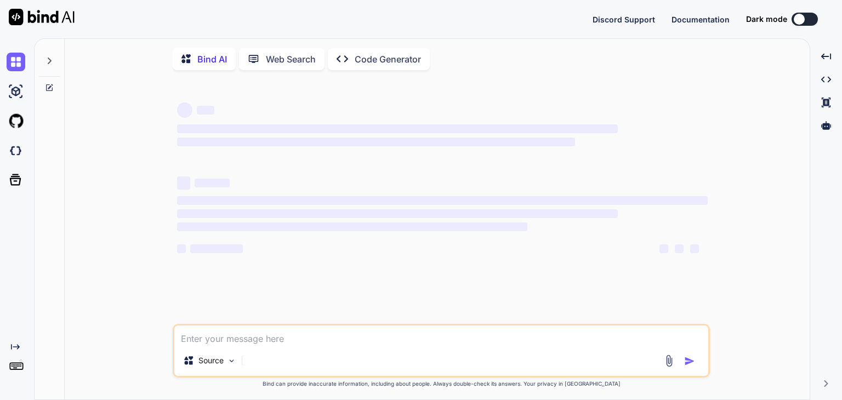 The height and width of the screenshot is (400, 842). I want to click on img: Bind AI, so click(42, 17).